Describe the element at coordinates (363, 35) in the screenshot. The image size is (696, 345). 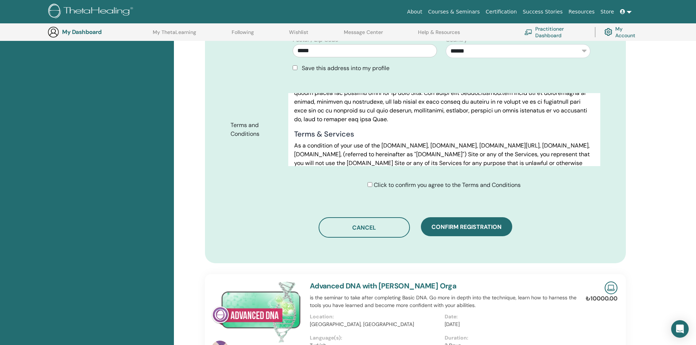
I see `a: Message Center` at that location.